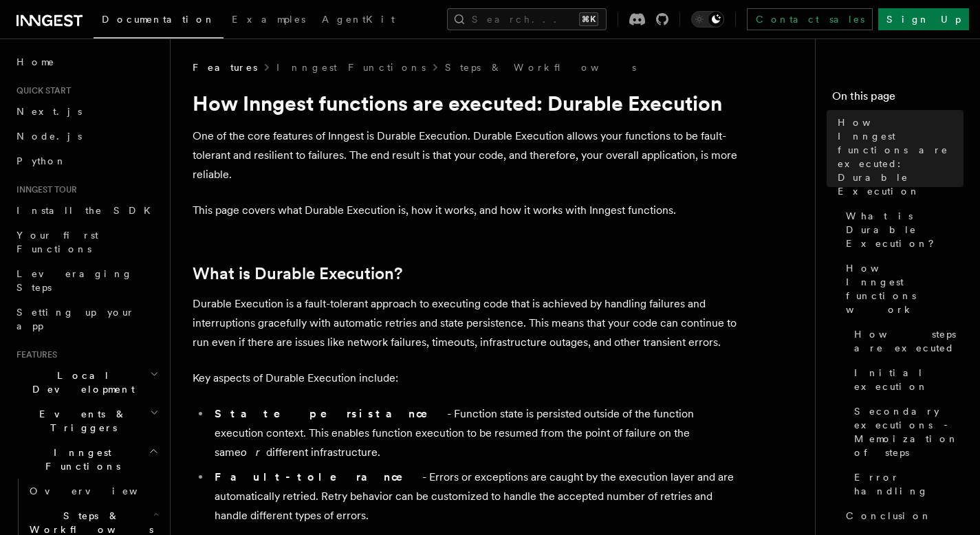 Image resolution: width=980 pixels, height=535 pixels. What do you see at coordinates (158, 19) in the screenshot?
I see `span: Documentation` at bounding box center [158, 19].